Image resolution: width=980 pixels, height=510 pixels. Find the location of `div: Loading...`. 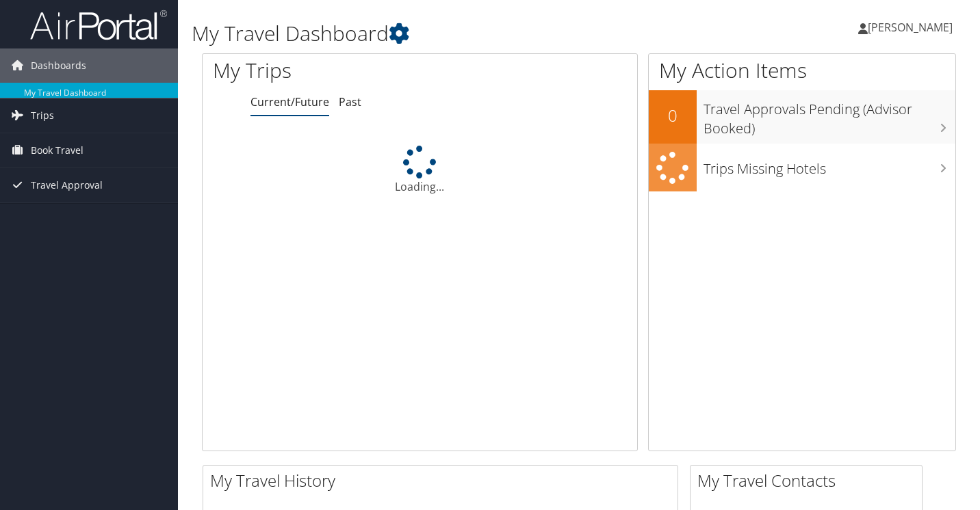

div: Loading... is located at coordinates (419, 170).